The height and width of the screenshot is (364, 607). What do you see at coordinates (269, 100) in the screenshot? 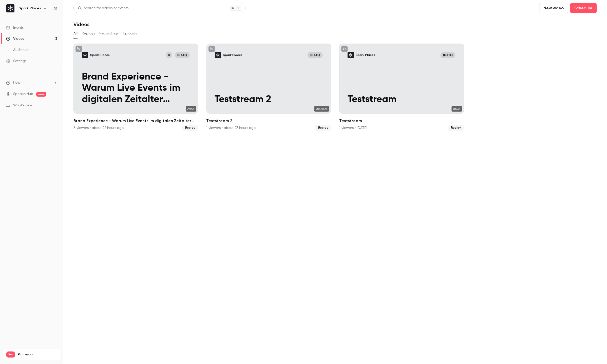
I see `p: Teststream 2` at bounding box center [269, 100].